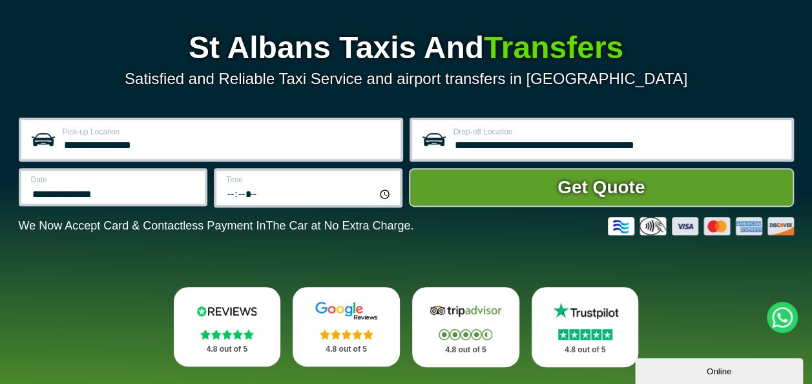 The width and height of the screenshot is (812, 384). Describe the element at coordinates (227, 132) in the screenshot. I see `label: Pick-up Location` at that location.